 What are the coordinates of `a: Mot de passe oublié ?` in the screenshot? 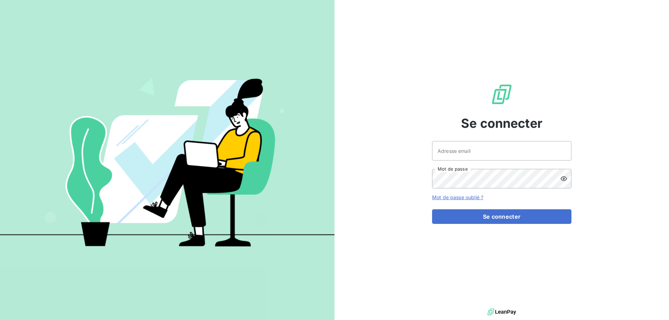 It's located at (458, 197).